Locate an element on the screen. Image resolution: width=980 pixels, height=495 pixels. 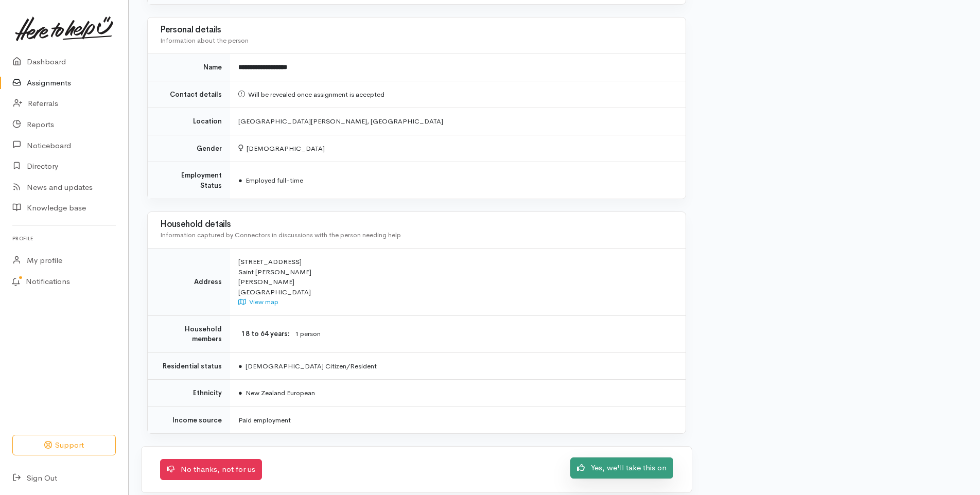
a: View map is located at coordinates (259, 302).